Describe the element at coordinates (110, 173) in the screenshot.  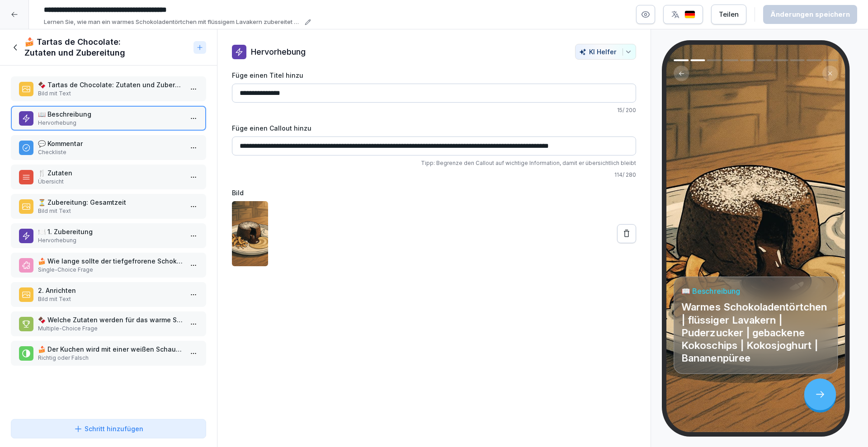
I see `p: 🍴 Zutaten` at that location.